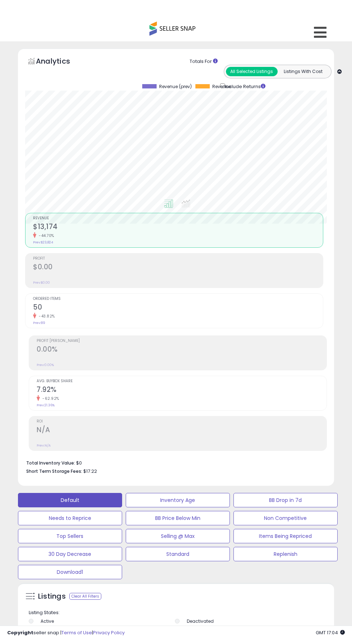  I want to click on small: Prev: $0.00, so click(41, 282).